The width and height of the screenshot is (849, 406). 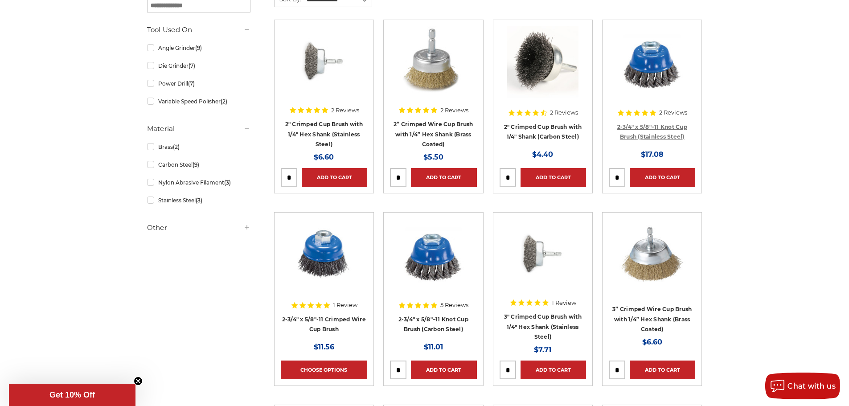 I want to click on h5: Material, so click(x=199, y=129).